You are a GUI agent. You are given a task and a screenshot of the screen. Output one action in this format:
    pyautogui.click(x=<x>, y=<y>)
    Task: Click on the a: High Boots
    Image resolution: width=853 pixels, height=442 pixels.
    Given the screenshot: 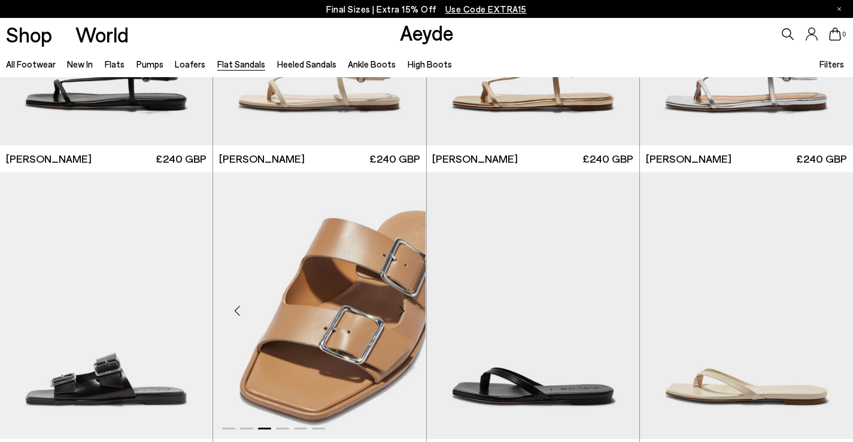 What is the action you would take?
    pyautogui.click(x=430, y=64)
    